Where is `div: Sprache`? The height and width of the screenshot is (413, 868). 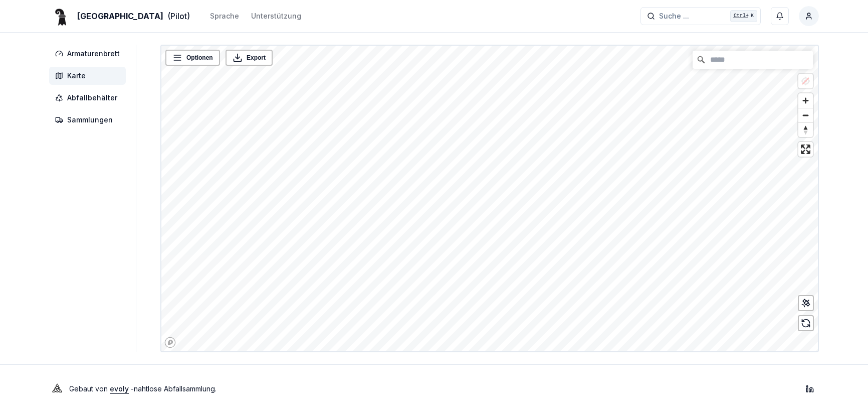 div: Sprache is located at coordinates (225, 16).